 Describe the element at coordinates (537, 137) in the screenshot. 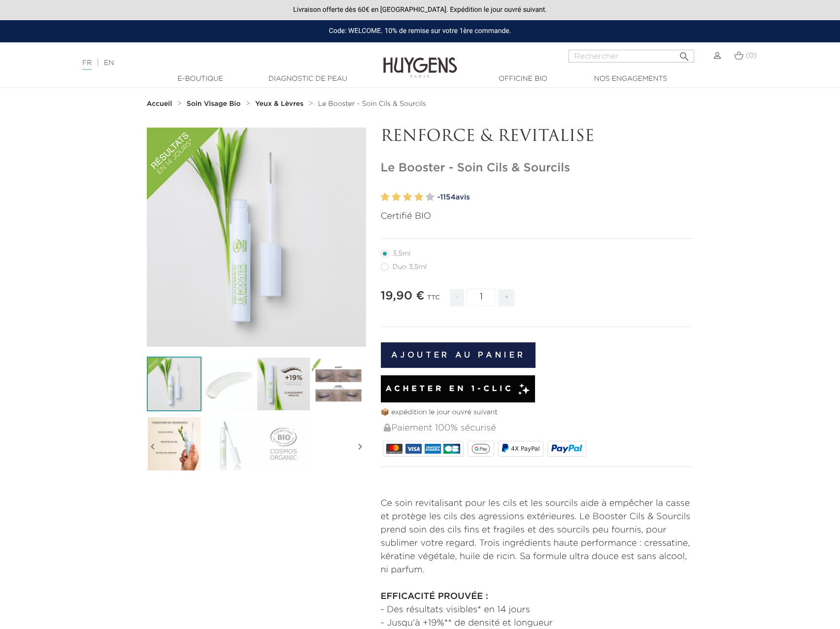

I see `p: RENFORCE & REVITALISE` at that location.